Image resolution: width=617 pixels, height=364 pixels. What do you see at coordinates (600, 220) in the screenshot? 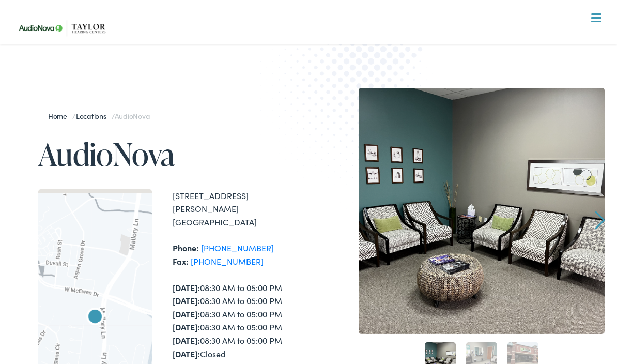
I see `a: Next` at bounding box center [600, 220].